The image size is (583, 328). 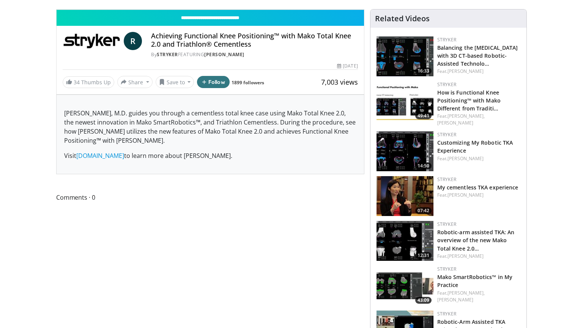 I want to click on button: Save to, so click(x=175, y=82).